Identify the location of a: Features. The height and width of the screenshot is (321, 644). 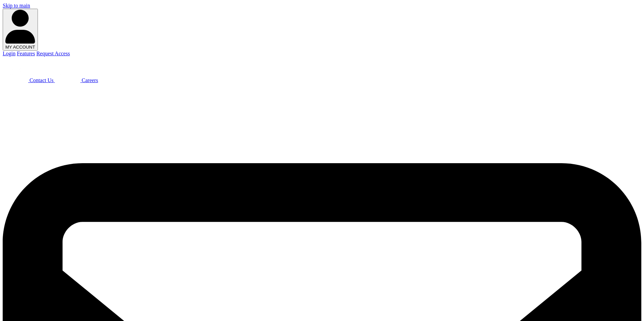
(26, 53).